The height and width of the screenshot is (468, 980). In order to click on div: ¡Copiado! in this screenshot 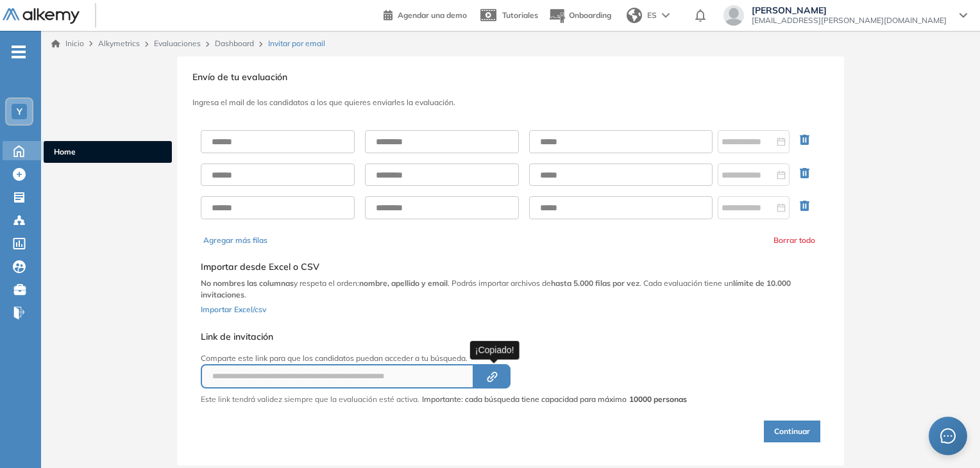, I will do `click(494, 350)`.